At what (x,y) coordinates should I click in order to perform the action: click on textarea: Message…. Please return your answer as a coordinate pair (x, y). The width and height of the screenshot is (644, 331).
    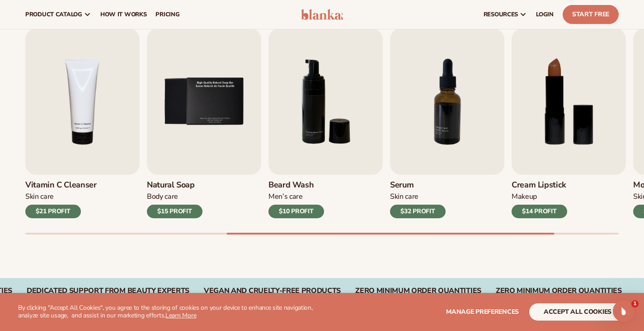
    Looking at the image, I should click on (90, 243).